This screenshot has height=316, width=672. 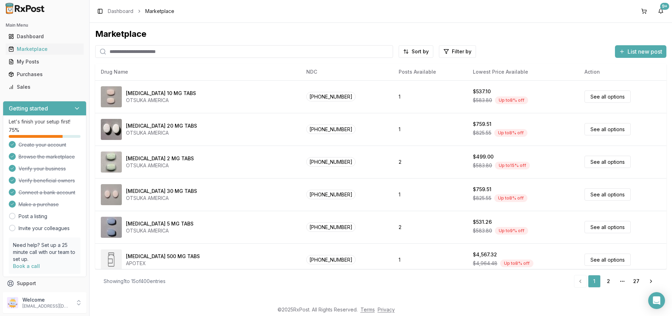 What do you see at coordinates (44, 36) in the screenshot?
I see `div: Dashboard` at bounding box center [44, 36].